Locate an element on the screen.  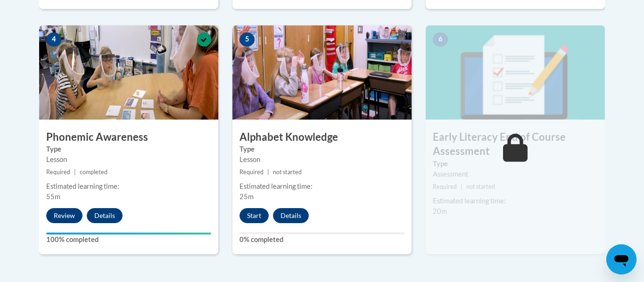
label: 100% completed is located at coordinates (129, 240).